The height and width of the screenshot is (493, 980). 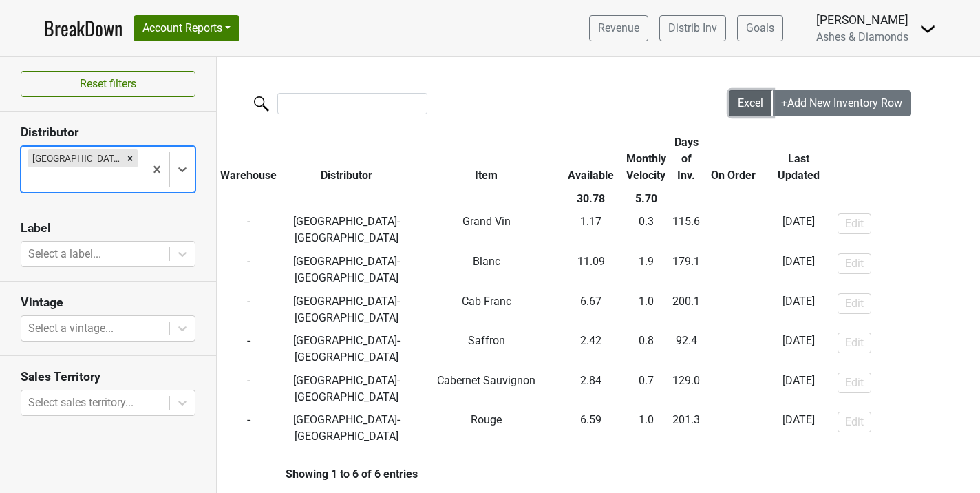 What do you see at coordinates (646, 270) in the screenshot?
I see `td: 1.9` at bounding box center [646, 270].